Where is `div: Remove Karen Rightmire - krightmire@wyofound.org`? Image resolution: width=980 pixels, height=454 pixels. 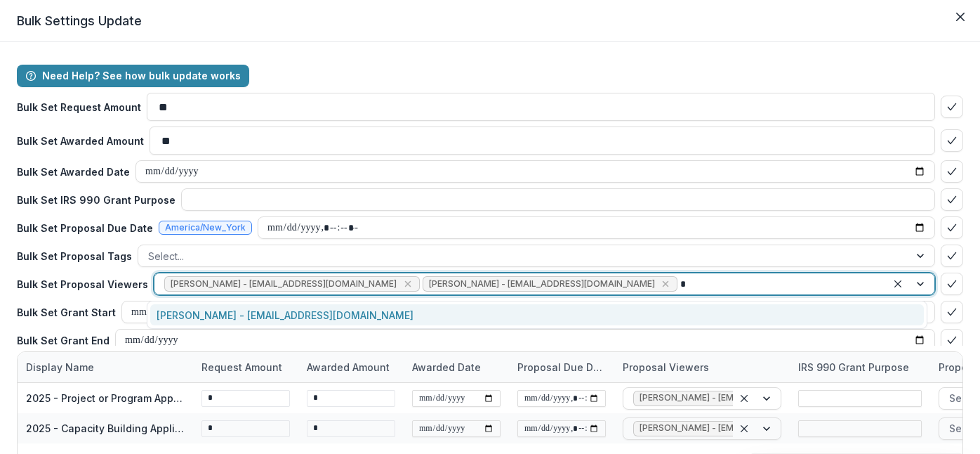
div: Remove Karen Rightmire - krightmire@wyofound.org is located at coordinates (665, 284).